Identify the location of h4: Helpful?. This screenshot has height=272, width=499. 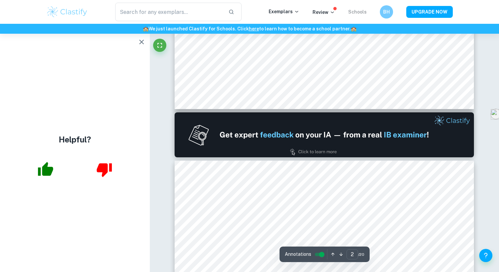
(75, 139).